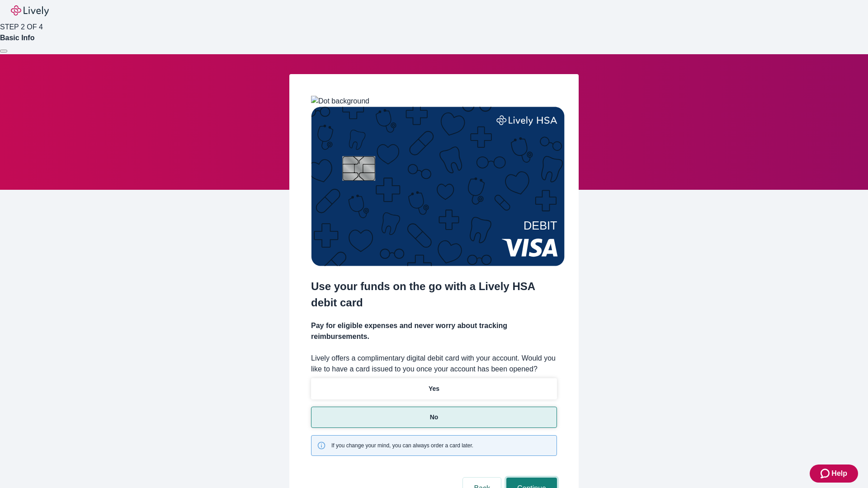 This screenshot has height=488, width=868. Describe the element at coordinates (833, 474) in the screenshot. I see `button: Zendesk support iconHelp` at that location.